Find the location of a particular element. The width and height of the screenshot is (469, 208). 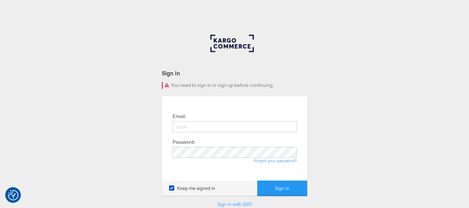

img: Revisit consent button is located at coordinates (13, 195).